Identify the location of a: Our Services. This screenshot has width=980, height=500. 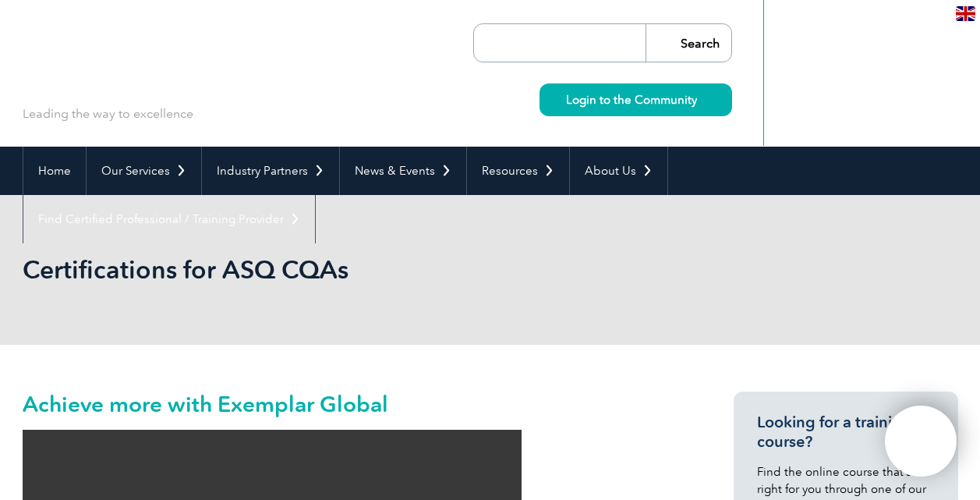
(144, 171).